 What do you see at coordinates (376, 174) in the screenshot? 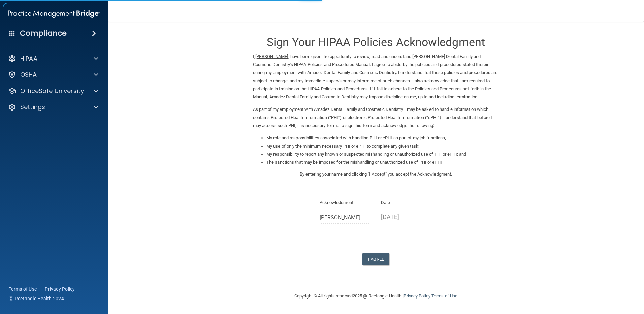
I see `p: By entering your name and clicking "I Accept" you accept the Acknowledgment.` at bounding box center [376, 174].